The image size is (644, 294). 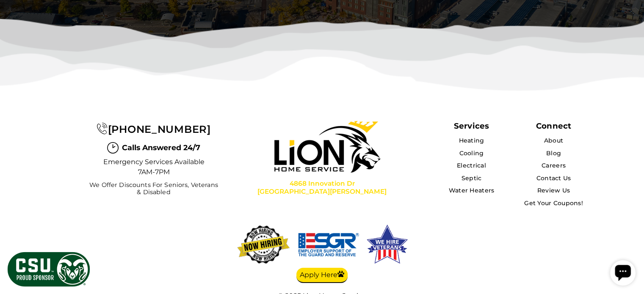 I want to click on a: Water Heaters, so click(x=472, y=190).